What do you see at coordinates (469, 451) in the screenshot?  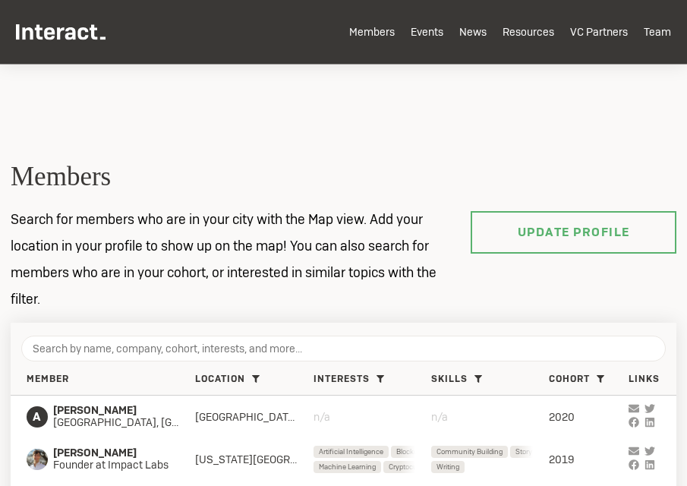 I see `span: Community Building` at bounding box center [469, 451].